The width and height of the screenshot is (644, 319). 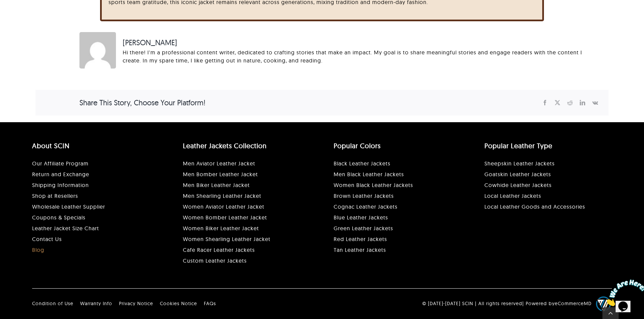 I want to click on a: Women Shearling Leather Jacket, so click(x=227, y=240).